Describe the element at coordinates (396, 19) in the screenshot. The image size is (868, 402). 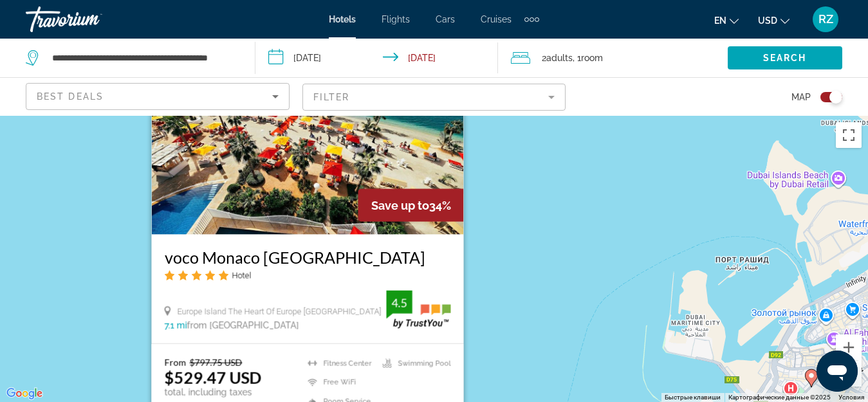
I see `span: Flights` at that location.